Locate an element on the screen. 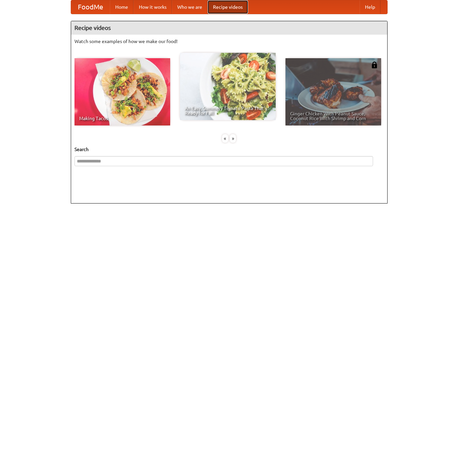 Image resolution: width=458 pixels, height=476 pixels. span: An Easy, Summery Tomato Pasta That's Ready for Fall is located at coordinates (228, 110).